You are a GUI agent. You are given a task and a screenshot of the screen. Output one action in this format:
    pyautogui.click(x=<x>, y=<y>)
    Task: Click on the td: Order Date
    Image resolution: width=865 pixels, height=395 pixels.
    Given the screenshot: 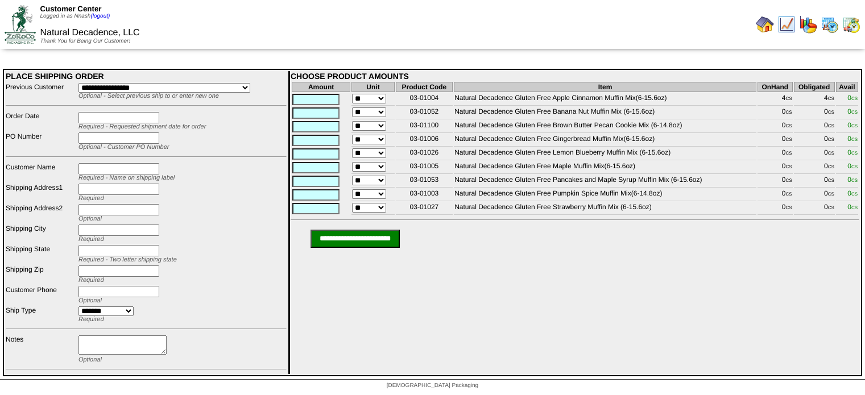 What is the action you would take?
    pyautogui.click(x=41, y=121)
    